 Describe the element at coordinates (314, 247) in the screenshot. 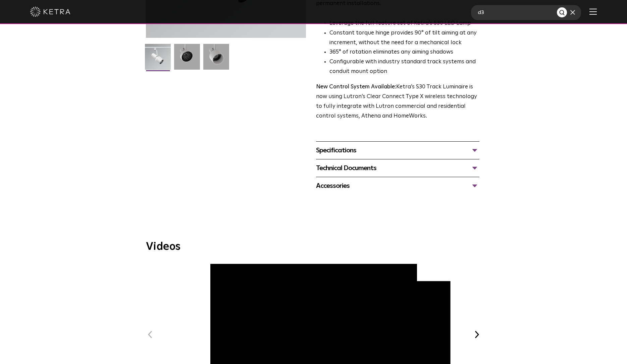

I see `h3: Videos` at that location.